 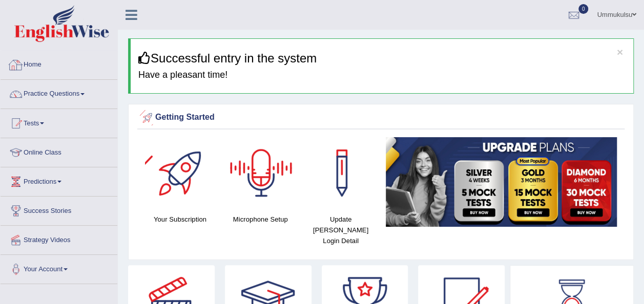 I want to click on a: Predictions, so click(x=59, y=180).